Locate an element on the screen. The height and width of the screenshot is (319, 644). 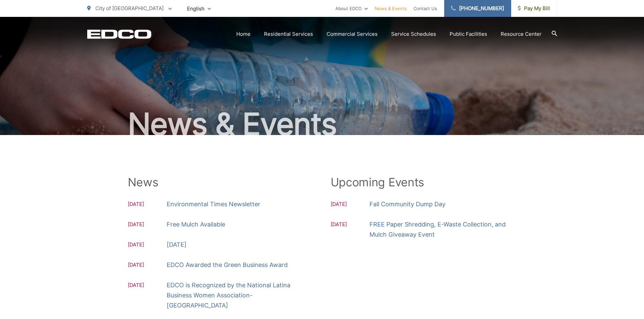
a: Public Facilities is located at coordinates (468, 34).